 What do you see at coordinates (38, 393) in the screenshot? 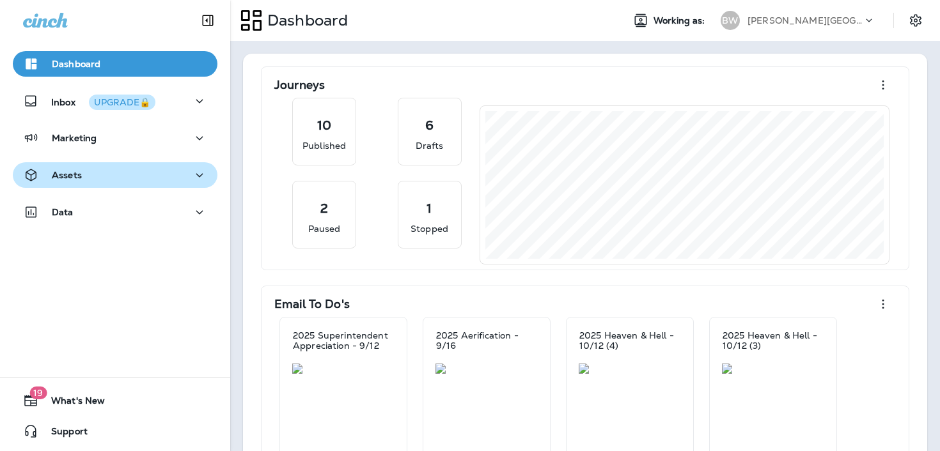
I see `span: 19` at bounding box center [38, 393].